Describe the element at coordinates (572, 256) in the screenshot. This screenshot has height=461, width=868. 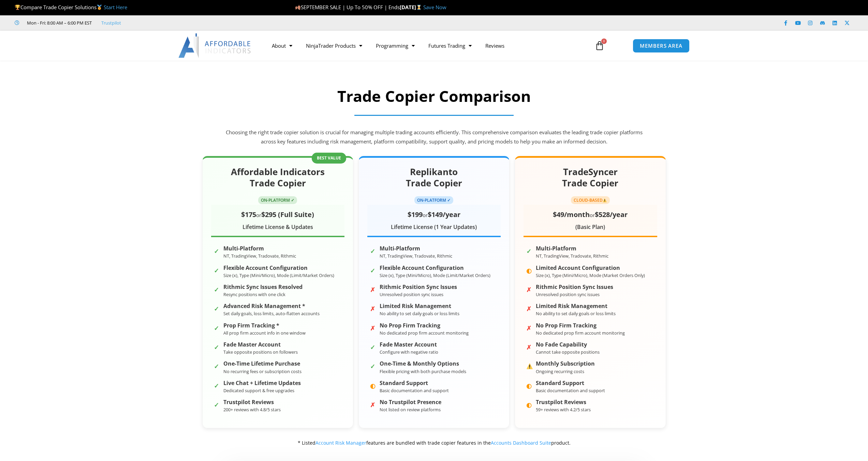
I see `small: NT, TradingView, Tradovate, Rithmic` at that location.